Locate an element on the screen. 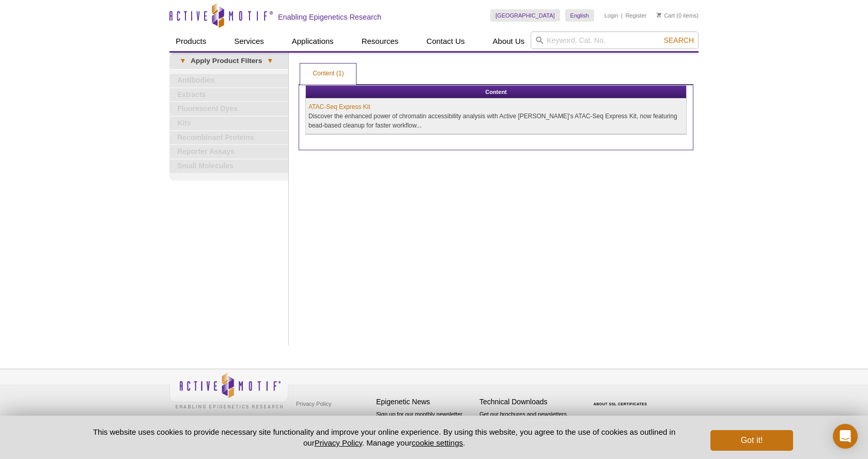 The width and height of the screenshot is (868, 459). a: About Us is located at coordinates (509, 42).